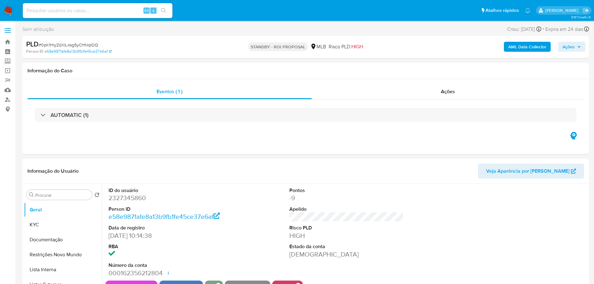  What do you see at coordinates (63, 270) in the screenshot?
I see `button: Lista Interna` at bounding box center [63, 270].